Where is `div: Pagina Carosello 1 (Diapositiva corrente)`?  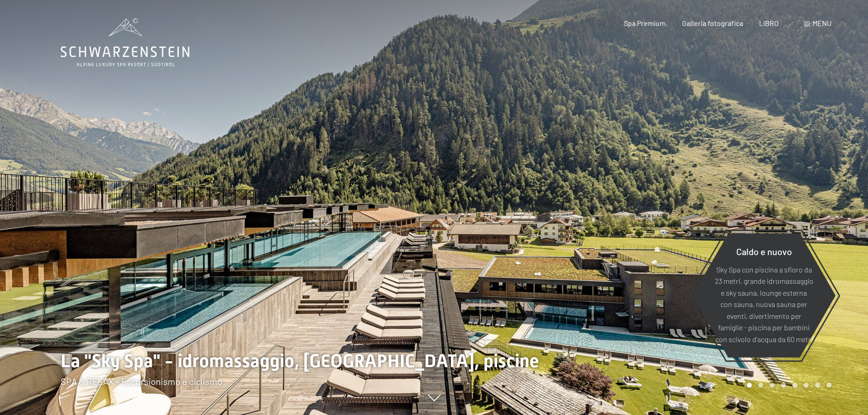
div: Pagina Carosello 1 (Diapositiva corrente) is located at coordinates (749, 384).